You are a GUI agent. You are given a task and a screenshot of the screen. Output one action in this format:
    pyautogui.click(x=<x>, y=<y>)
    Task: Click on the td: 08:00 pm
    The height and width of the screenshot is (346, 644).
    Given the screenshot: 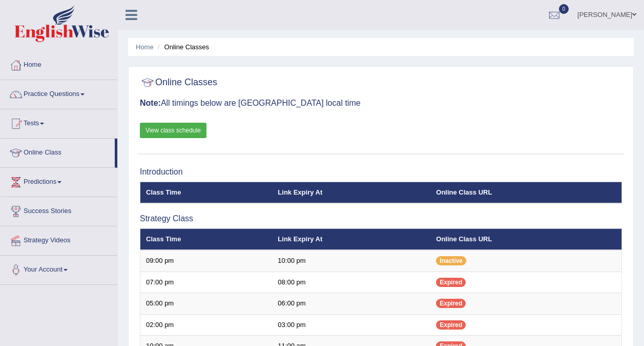 What is the action you would take?
    pyautogui.click(x=351, y=282)
    